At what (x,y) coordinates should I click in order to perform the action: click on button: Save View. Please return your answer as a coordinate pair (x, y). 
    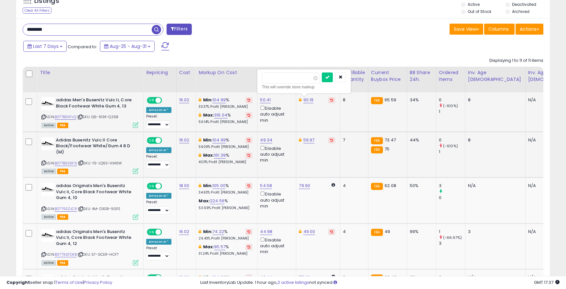
    Looking at the image, I should click on (466, 29).